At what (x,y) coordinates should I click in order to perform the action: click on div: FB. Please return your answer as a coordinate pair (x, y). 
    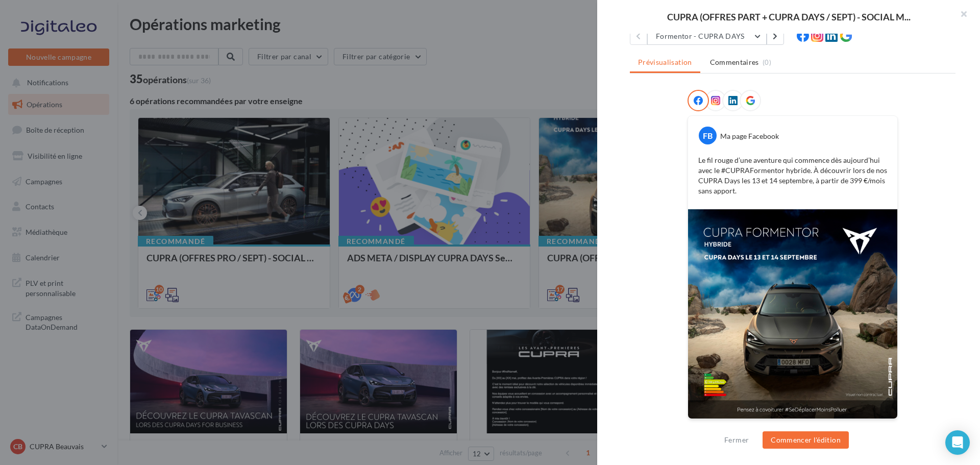
    Looking at the image, I should click on (708, 135).